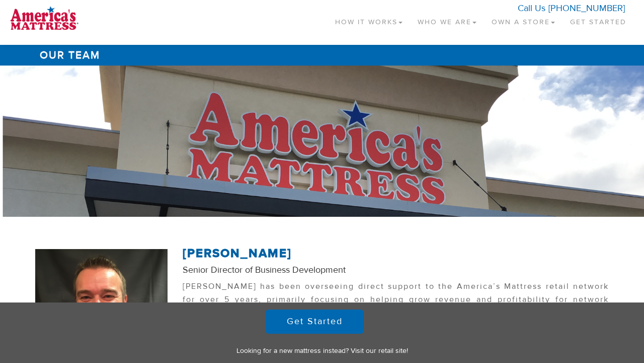  I want to click on h1: Our Team, so click(322, 55).